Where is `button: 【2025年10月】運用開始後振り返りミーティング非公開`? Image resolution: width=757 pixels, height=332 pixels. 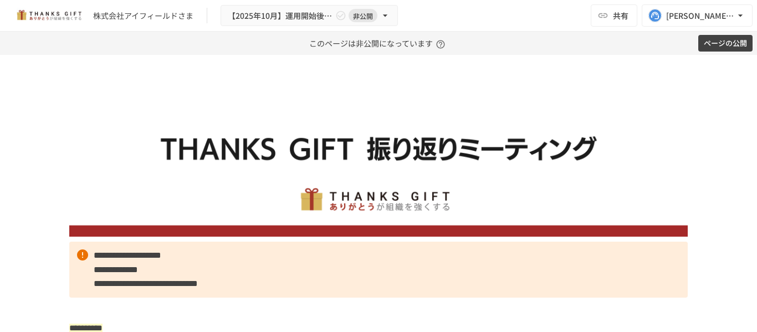 button: 【2025年10月】運用開始後振り返りミーティング非公開 is located at coordinates (309, 16).